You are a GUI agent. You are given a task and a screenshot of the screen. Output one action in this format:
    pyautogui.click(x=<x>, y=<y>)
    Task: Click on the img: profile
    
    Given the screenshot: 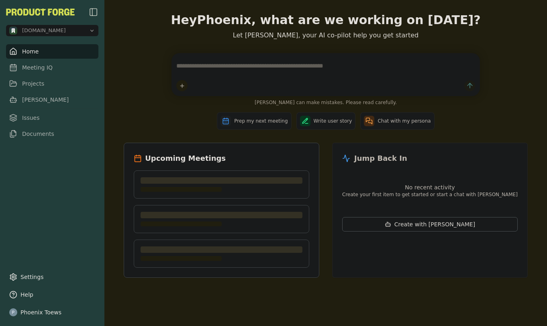 What is the action you would take?
    pyautogui.click(x=13, y=312)
    